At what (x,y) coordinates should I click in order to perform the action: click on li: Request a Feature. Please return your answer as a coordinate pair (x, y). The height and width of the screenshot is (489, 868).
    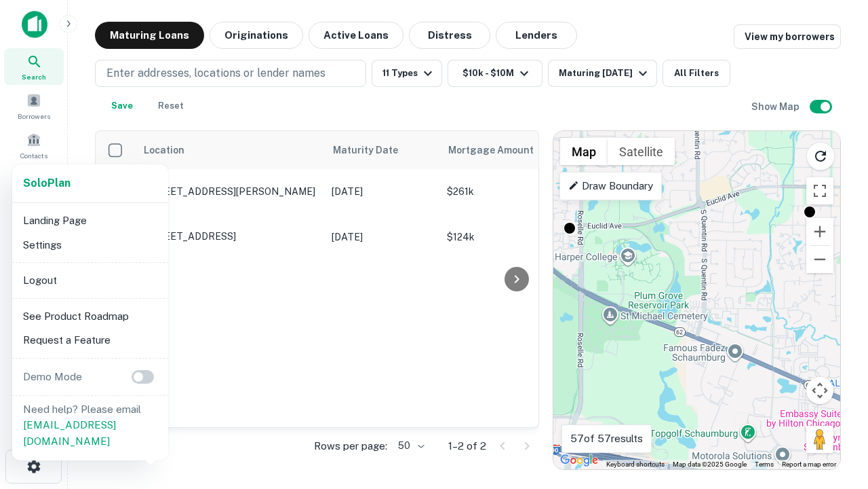
    Looking at the image, I should click on (90, 340).